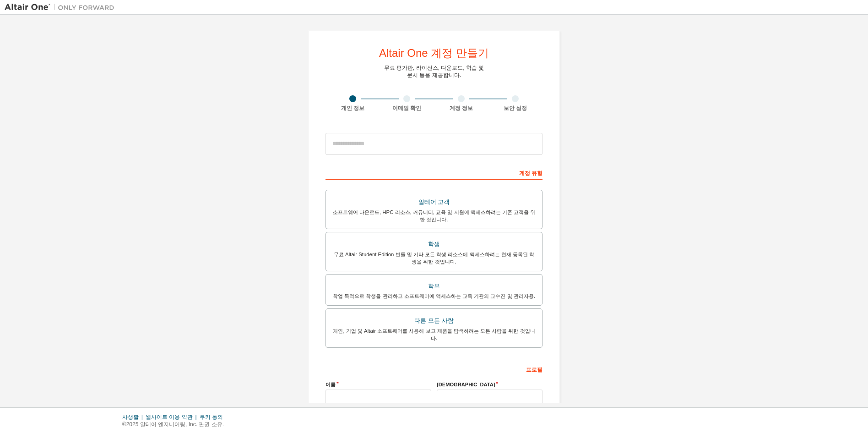 The height and width of the screenshot is (434, 868). What do you see at coordinates (460, 108) in the screenshot?
I see `div: 계정 정보` at bounding box center [460, 108].